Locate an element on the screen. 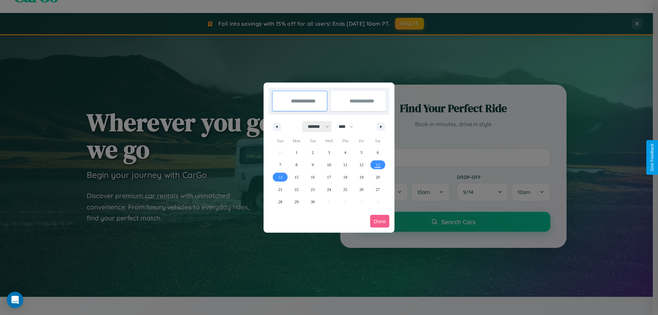 This screenshot has width=658, height=315. span: 23 is located at coordinates (313, 189).